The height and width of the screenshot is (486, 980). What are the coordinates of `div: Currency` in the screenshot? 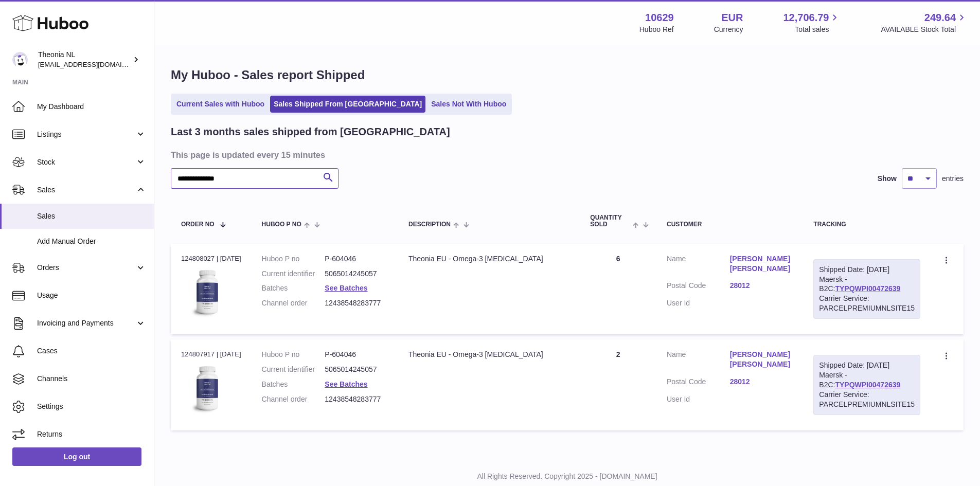 It's located at (728, 30).